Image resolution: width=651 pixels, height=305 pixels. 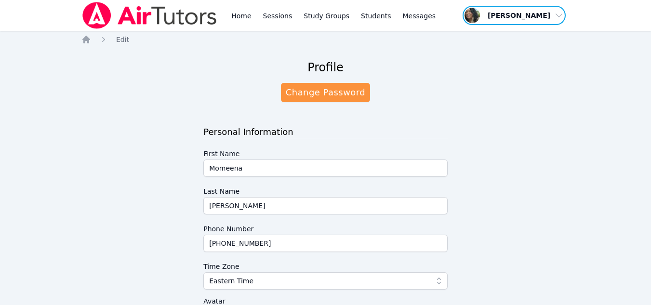 What do you see at coordinates (122, 40) in the screenshot?
I see `span: Edit` at bounding box center [122, 40].